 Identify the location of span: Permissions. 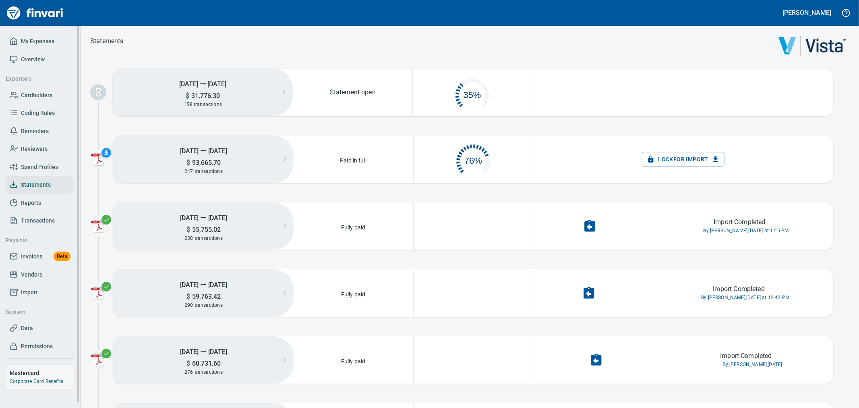
(37, 346).